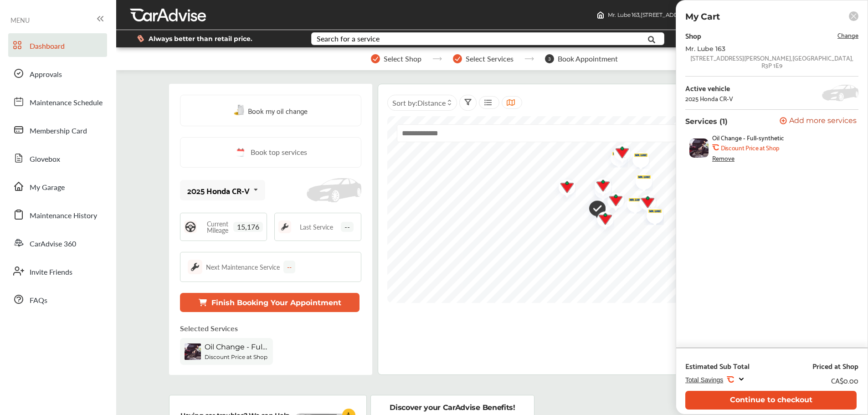 The width and height of the screenshot is (868, 415). Describe the element at coordinates (819, 121) in the screenshot. I see `a: Add more services` at that location.